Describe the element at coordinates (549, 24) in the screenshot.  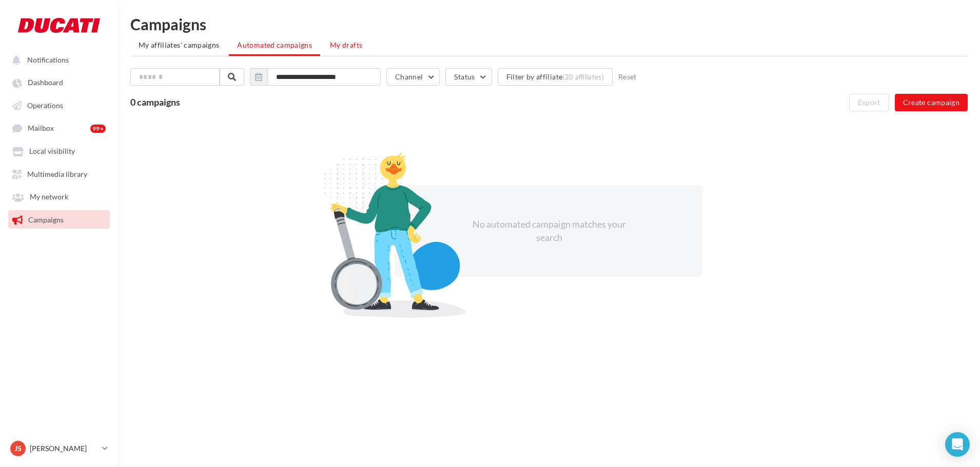
I see `h1: Campaigns` at that location.